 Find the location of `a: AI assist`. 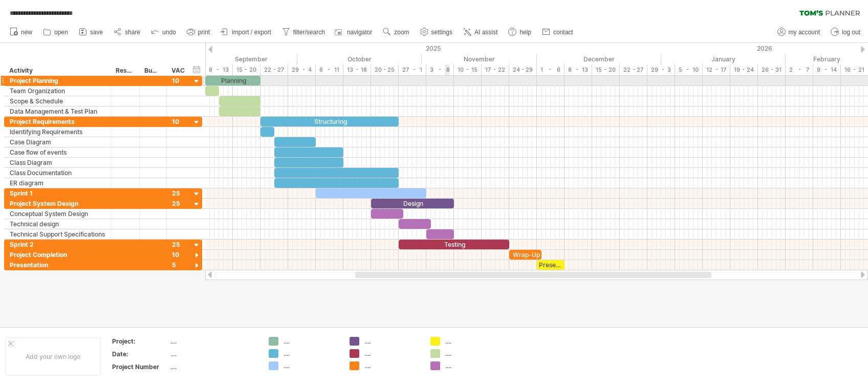

a: AI assist is located at coordinates (481, 32).